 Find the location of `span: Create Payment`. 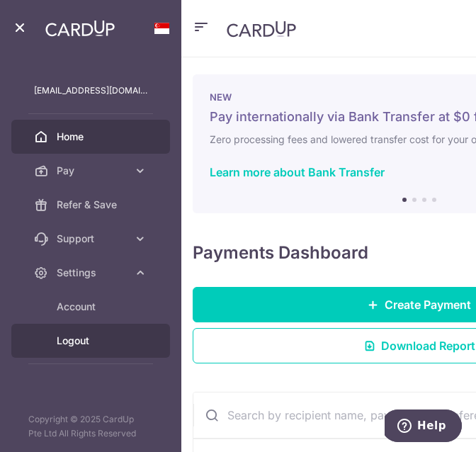

span: Create Payment is located at coordinates (428, 304).